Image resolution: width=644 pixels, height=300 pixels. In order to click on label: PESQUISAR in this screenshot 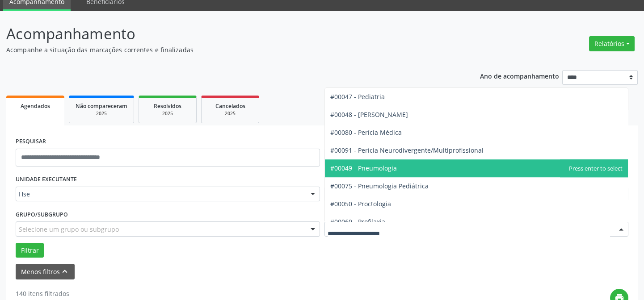, I will do `click(31, 141)`.